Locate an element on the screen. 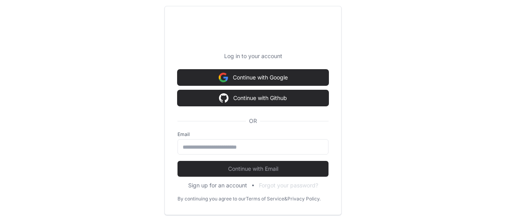  p: Log in to your account is located at coordinates (253, 56).